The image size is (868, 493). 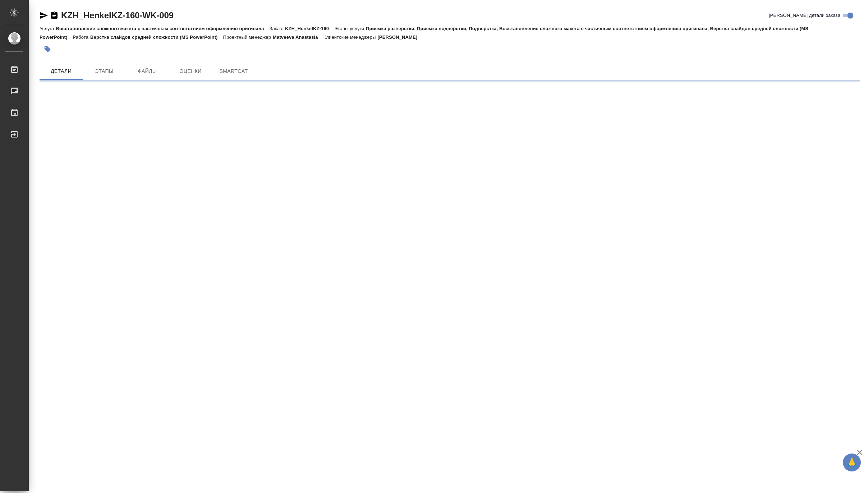 What do you see at coordinates (157, 37) in the screenshot?
I see `p: Верстка слайдов средней сложности (MS PowerPoint)` at bounding box center [157, 37].